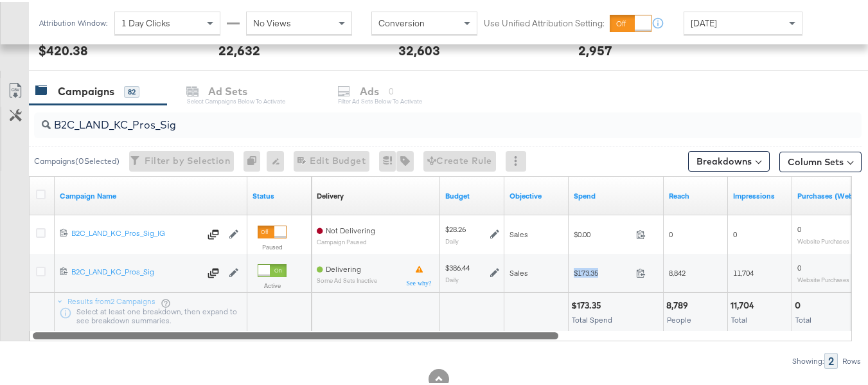 The image size is (868, 385). What do you see at coordinates (696, 194) in the screenshot?
I see `a: The number of people your ad was served to.` at bounding box center [696, 194].